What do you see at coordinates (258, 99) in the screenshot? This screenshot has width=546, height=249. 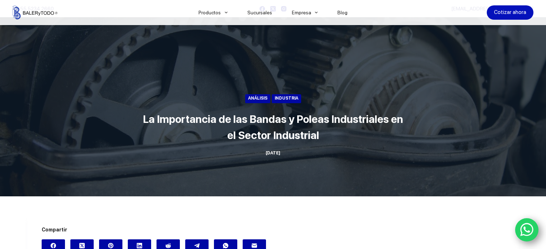 I see `a: Análisis` at bounding box center [258, 99].